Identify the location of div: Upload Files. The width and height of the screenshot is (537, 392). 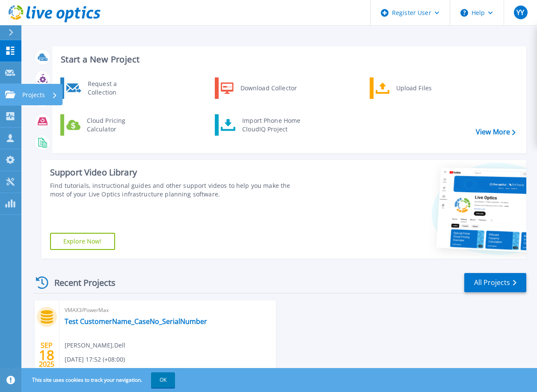
(424, 88).